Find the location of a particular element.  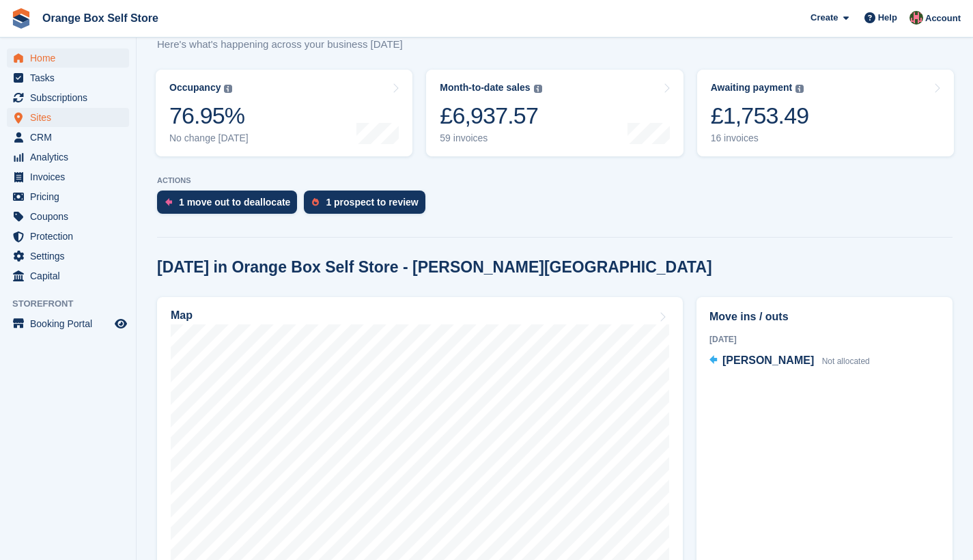

span: Not allocated is located at coordinates (846, 361).